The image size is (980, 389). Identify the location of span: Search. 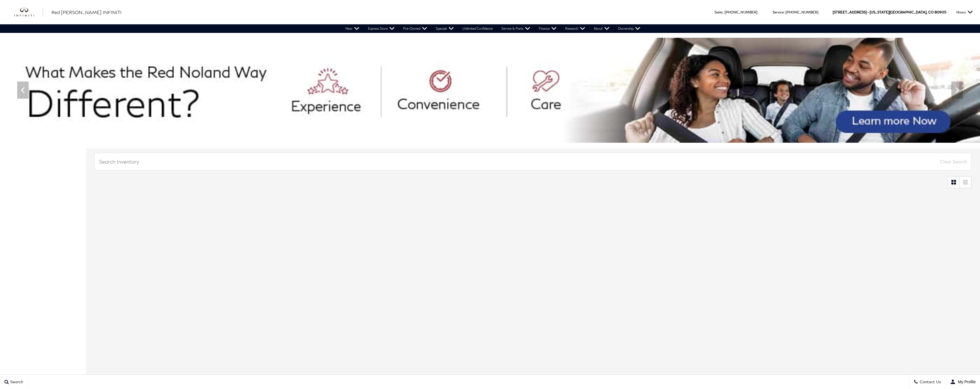
(16, 383).